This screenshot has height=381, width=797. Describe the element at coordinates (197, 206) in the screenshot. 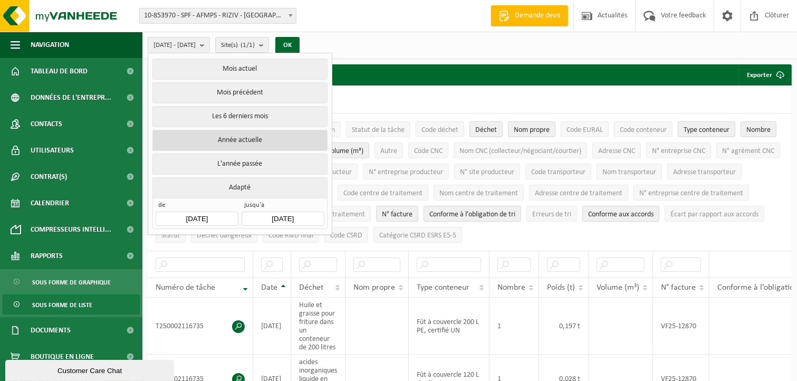

I see `span: de` at that location.